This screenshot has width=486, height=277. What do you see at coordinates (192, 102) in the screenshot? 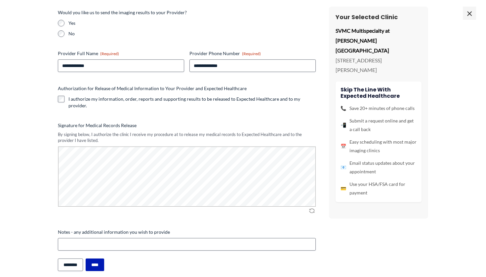
I see `label: I authorize my information, order, reports and supporting results to be released to Expected Heal...` at bounding box center [192, 102].